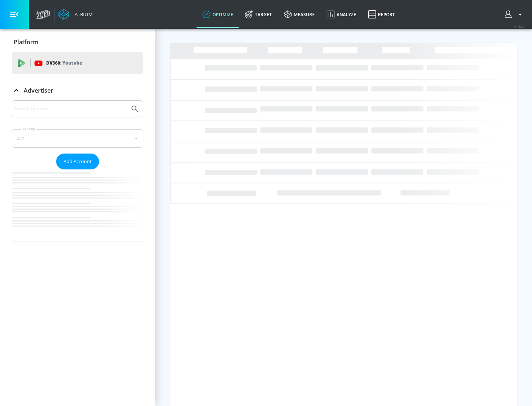 This screenshot has width=532, height=406. Describe the element at coordinates (341, 14) in the screenshot. I see `a: Analyze` at that location.